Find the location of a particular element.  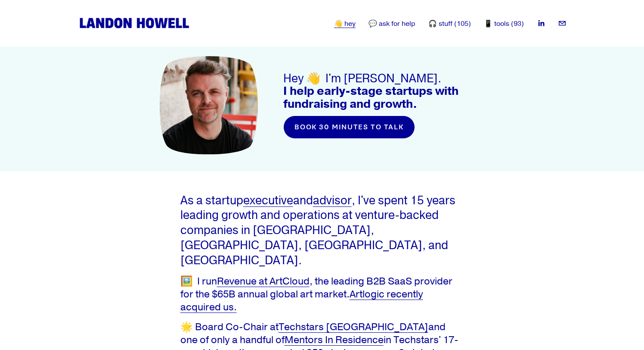

img: Landon Howell is located at coordinates (134, 23).